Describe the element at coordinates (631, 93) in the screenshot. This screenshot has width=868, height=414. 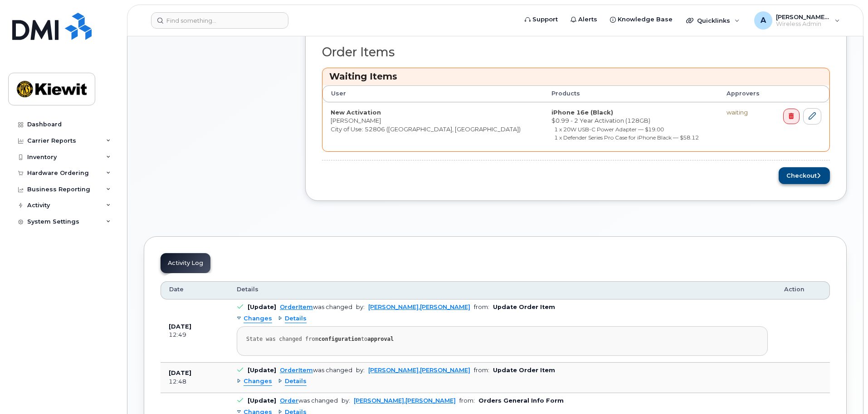
I see `th: Products` at that location.